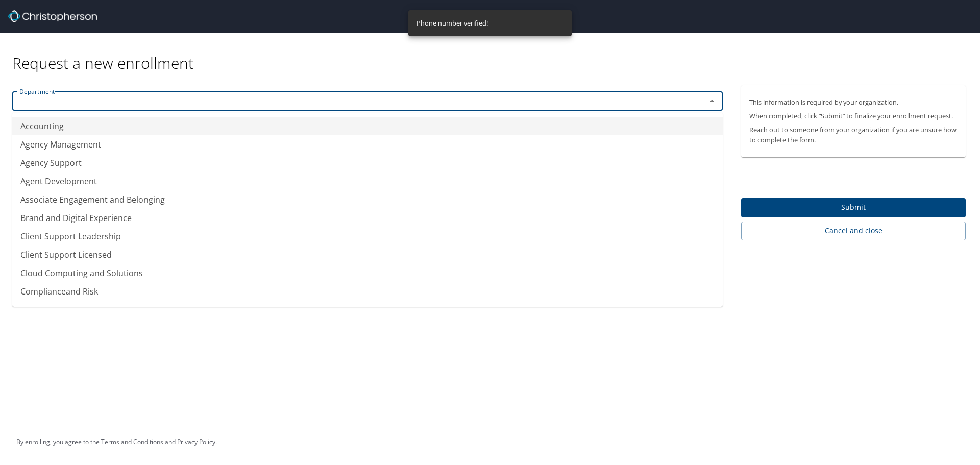 Image resolution: width=980 pixels, height=465 pixels. What do you see at coordinates (493, 52) in the screenshot?
I see `div: Request a new enrollment` at bounding box center [493, 52].